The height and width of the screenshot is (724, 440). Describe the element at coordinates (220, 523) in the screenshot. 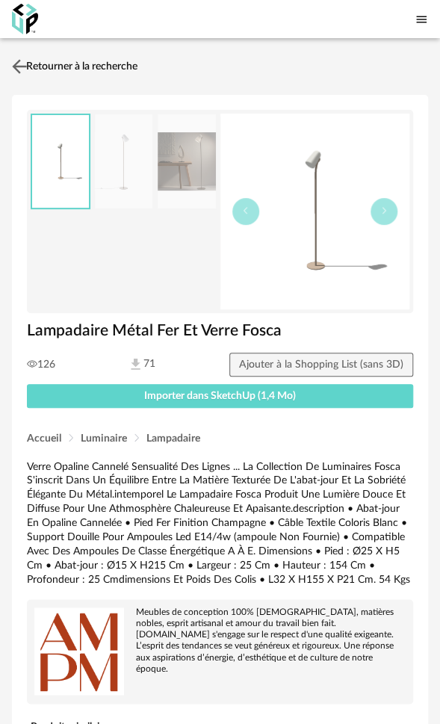

I see `div: Verre Opaline Cannelé Sensualité Des Lignes ... La Collection De Luminaires Fosca S'inscrit Dans ...` at that location.